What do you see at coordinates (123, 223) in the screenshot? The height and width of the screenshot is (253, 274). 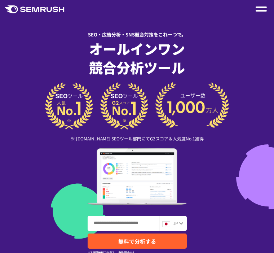 I see `input: ドメイン、キーワードまたはURLを入力してください` at bounding box center [123, 223].